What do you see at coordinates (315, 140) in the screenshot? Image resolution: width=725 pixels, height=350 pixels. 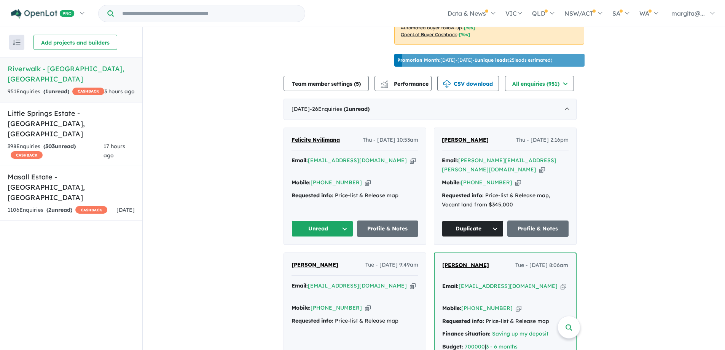 I see `a: Felicite Nyilimana` at bounding box center [315, 140].